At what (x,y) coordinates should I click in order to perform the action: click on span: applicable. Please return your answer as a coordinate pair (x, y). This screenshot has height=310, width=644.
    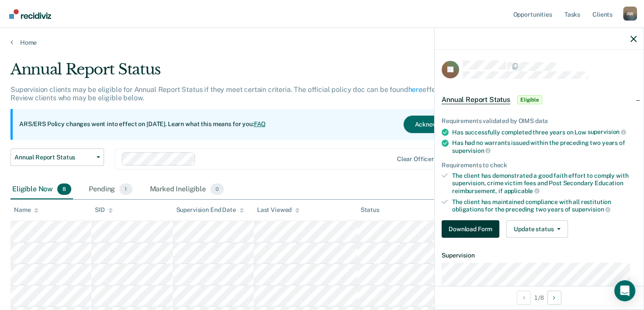
    Looking at the image, I should click on (522, 191).